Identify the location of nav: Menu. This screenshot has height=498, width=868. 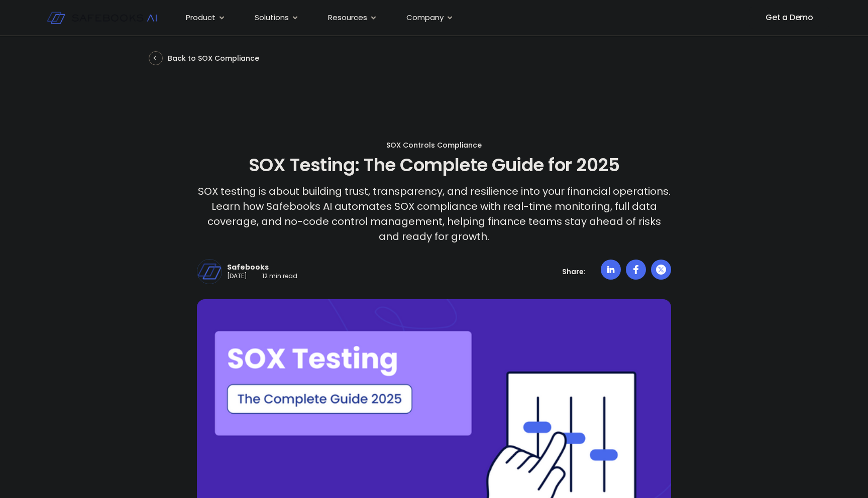
(413, 18).